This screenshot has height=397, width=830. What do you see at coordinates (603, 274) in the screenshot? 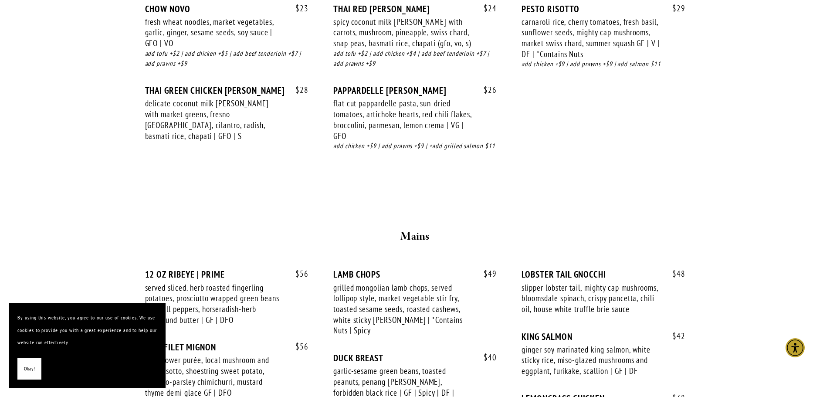
I see `div: LOBSTER TAIL GNOCCHI` at bounding box center [603, 274].